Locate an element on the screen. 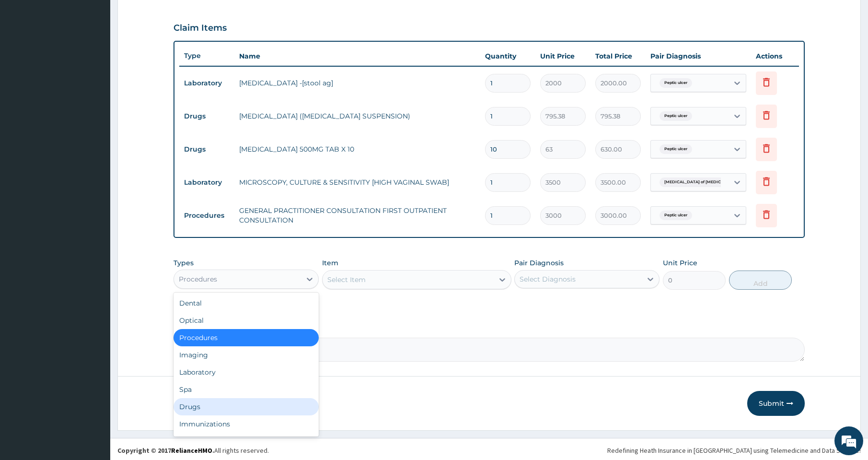 The width and height of the screenshot is (868, 460). label: Comment is located at coordinates (489, 328).